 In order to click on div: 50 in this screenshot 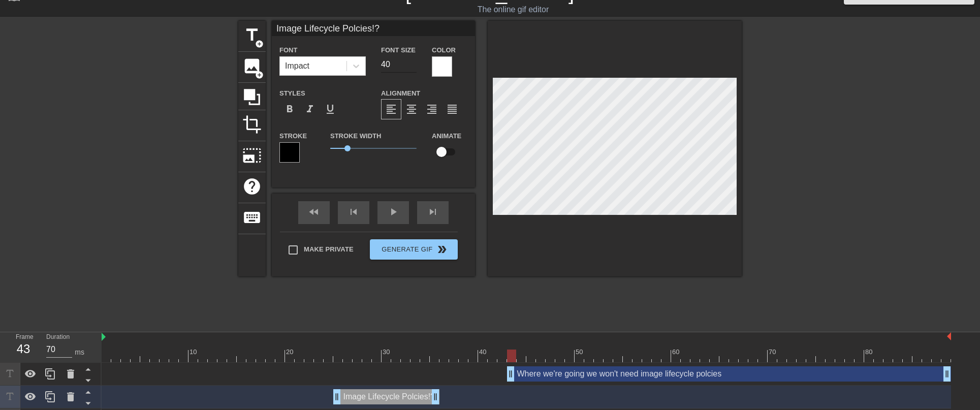, I will do `click(580, 352)`.